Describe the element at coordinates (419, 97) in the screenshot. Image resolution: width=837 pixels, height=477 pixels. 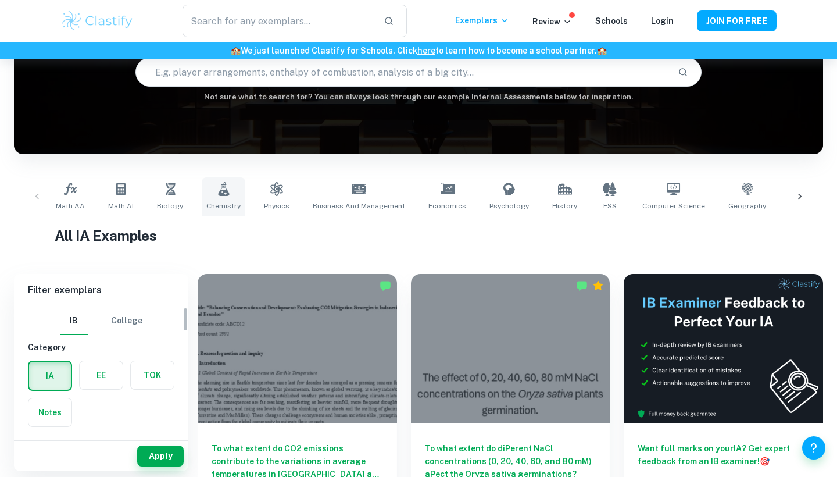
I see `h6: Not sure what to search for? You can always look through our example Internal Assessments below f...` at that location.